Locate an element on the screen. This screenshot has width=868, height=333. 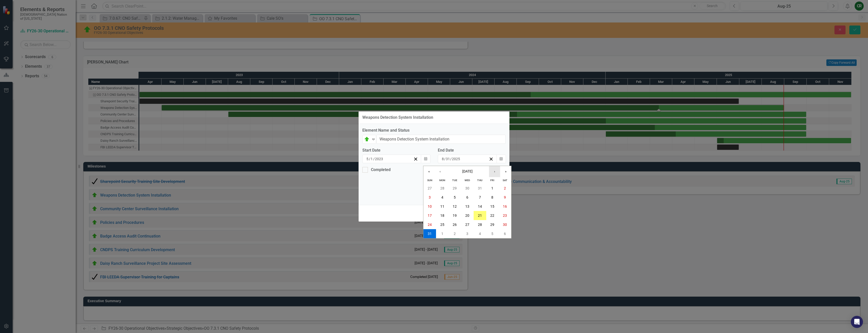
abbr: Thursday is located at coordinates (480, 180).